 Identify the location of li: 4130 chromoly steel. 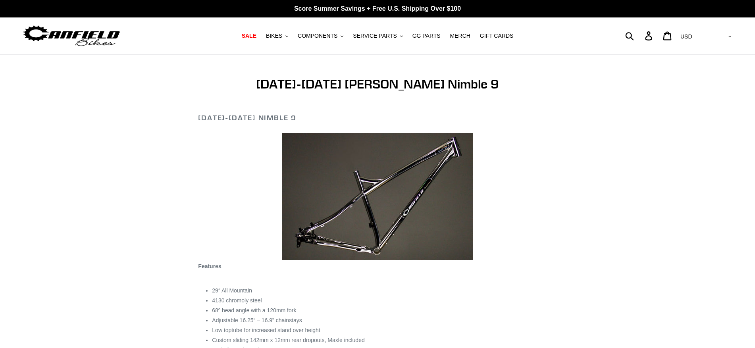
(384, 301).